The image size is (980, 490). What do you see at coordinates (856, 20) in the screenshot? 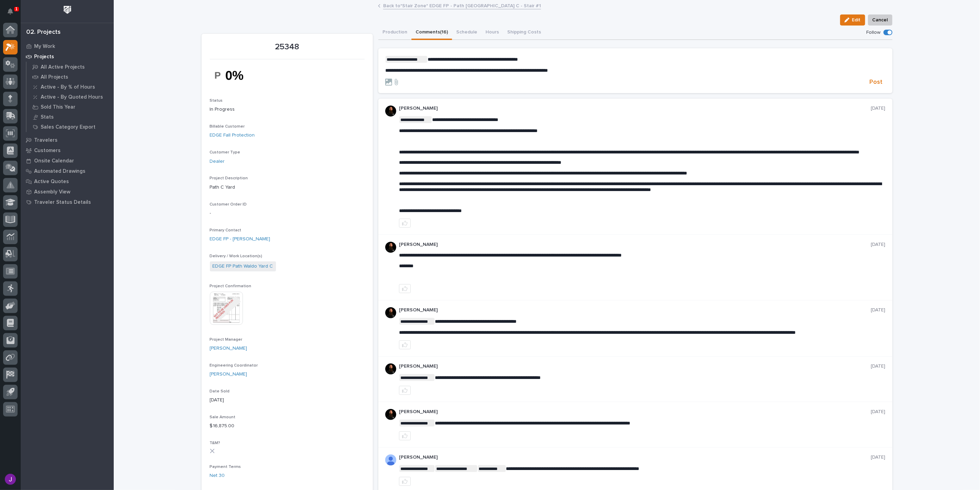
I see `span: Edit` at bounding box center [856, 20].